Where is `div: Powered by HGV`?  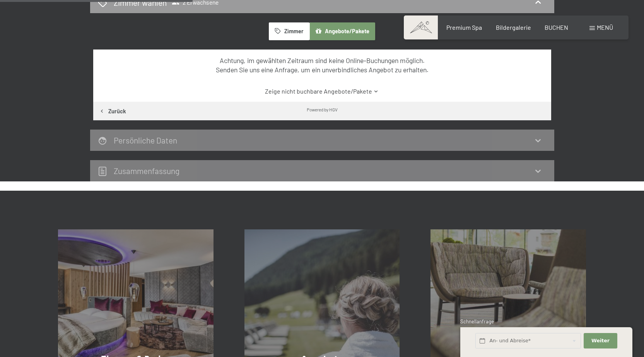 div: Powered by HGV is located at coordinates (322, 109).